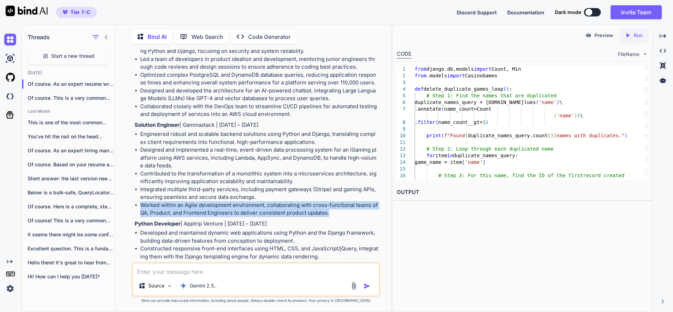 Image resolution: width=673 pixels, height=312 pixels. I want to click on li: Identified, reproduced, and resolved software bugs to improve code quality and application stabil..., so click(259, 269).